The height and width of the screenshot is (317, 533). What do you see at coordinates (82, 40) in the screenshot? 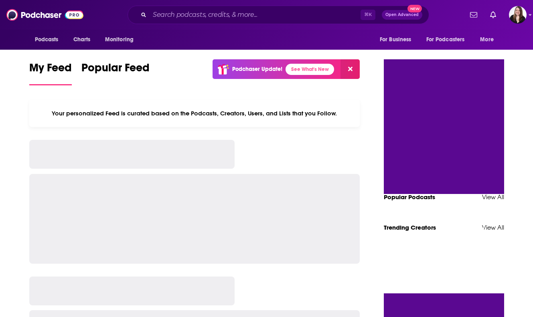
I see `a: Charts` at bounding box center [82, 40].